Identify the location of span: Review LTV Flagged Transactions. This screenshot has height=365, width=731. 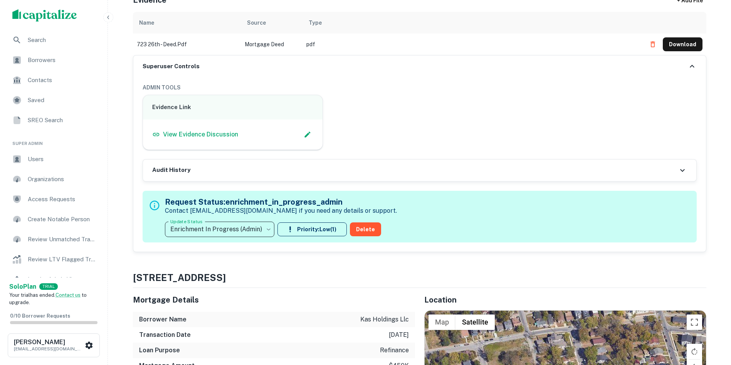
(62, 259).